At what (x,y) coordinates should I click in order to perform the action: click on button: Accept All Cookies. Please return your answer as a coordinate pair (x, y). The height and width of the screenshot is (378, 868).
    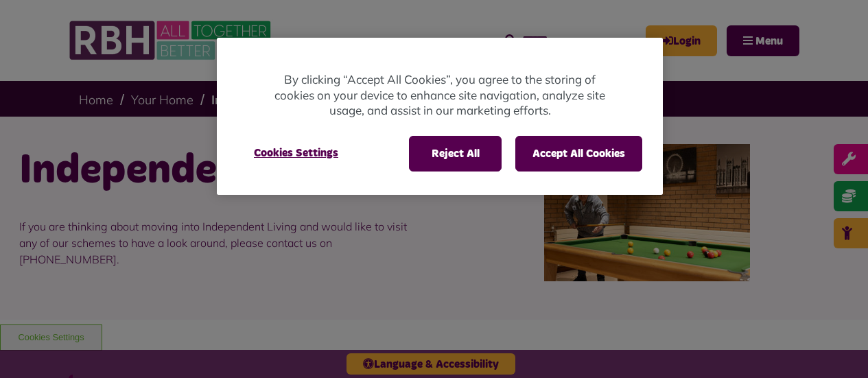
    Looking at the image, I should click on (578, 154).